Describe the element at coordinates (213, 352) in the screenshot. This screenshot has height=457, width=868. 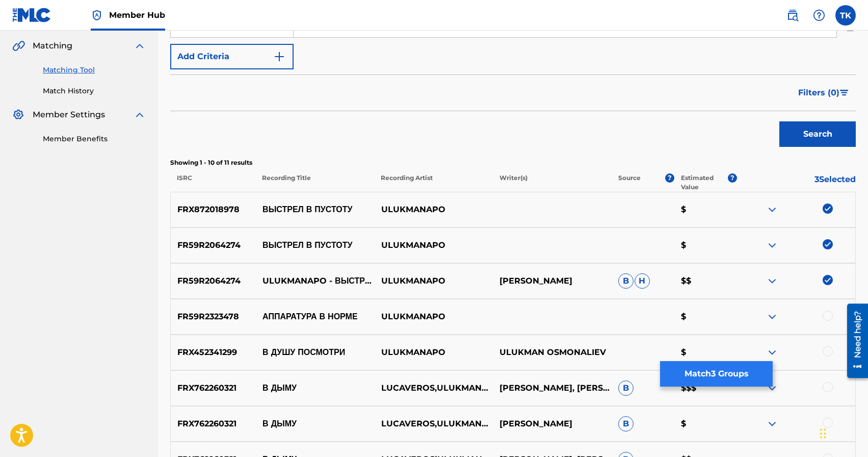
I see `p: FRX452341299` at that location.